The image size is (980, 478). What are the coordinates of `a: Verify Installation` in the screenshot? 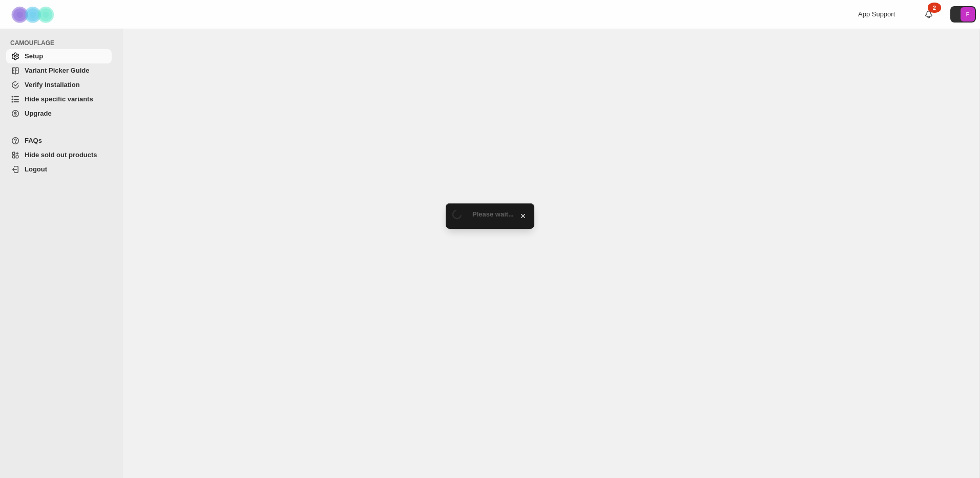 It's located at (59, 85).